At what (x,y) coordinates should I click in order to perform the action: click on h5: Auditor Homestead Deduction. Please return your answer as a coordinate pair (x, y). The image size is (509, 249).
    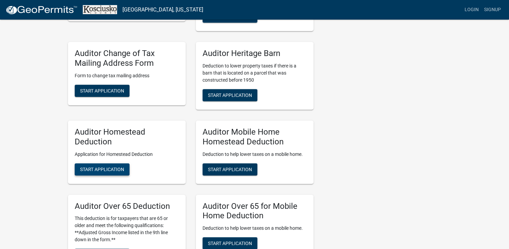
    Looking at the image, I should click on (127, 137).